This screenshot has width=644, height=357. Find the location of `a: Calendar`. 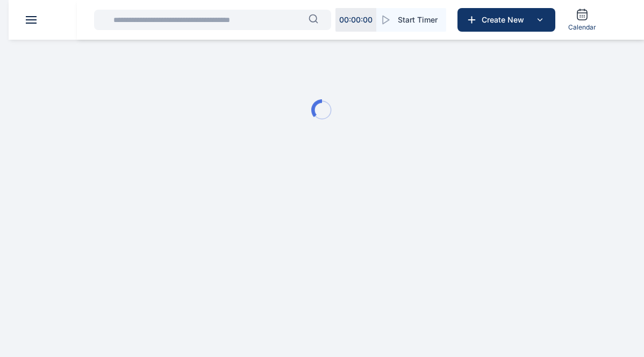

a: Calendar is located at coordinates (582, 20).